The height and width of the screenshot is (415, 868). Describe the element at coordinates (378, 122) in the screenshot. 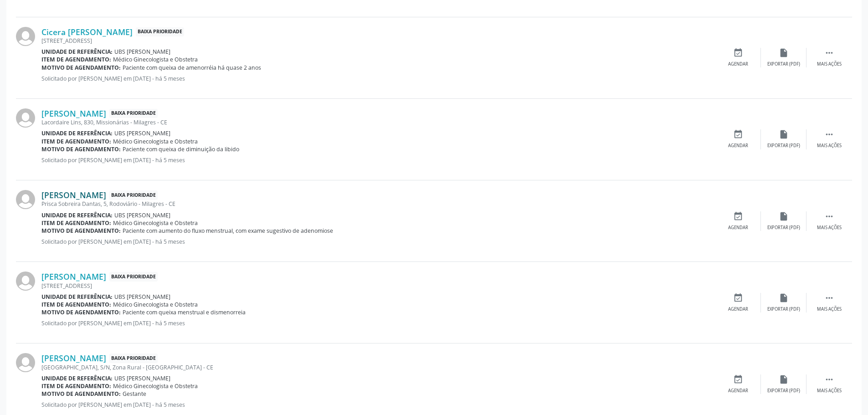

I see `div: Lacordaire Lins, 830, Missionárias - Milagres - CE` at that location.